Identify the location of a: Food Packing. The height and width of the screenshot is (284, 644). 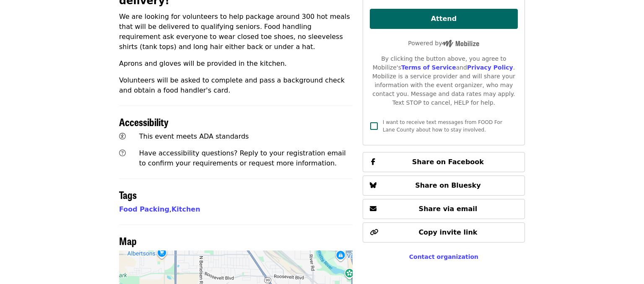
(144, 209).